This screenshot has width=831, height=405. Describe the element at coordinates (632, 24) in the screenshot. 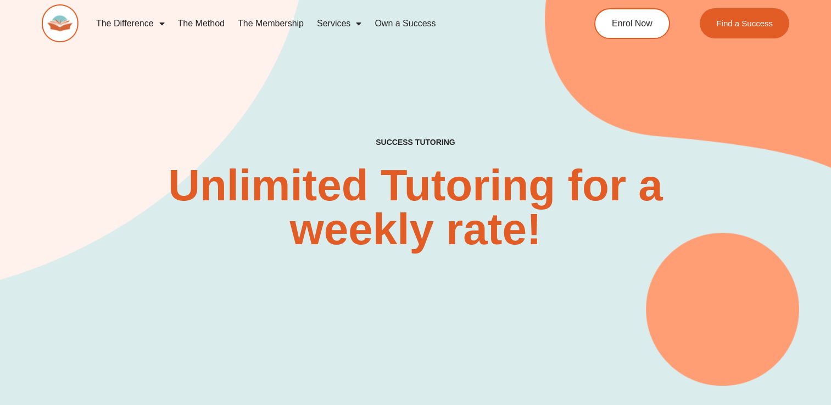

I see `span: Enrol Now` at that location.